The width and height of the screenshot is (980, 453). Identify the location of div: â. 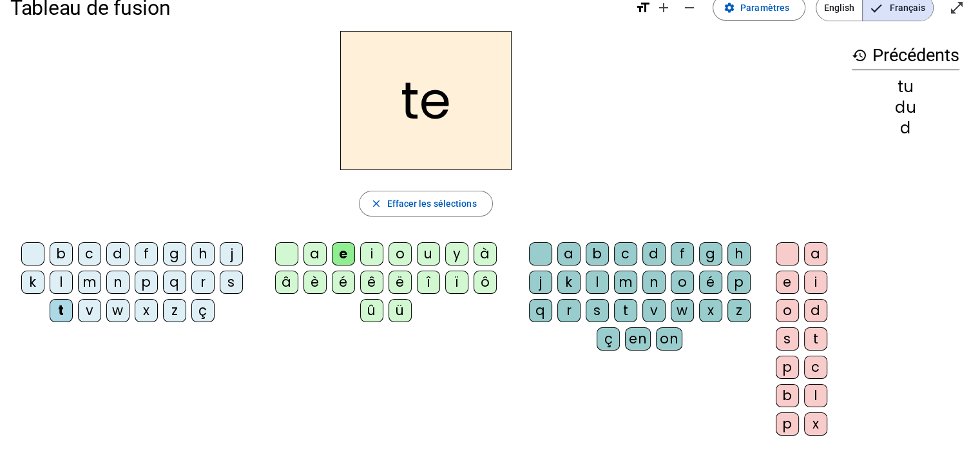
(286, 282).